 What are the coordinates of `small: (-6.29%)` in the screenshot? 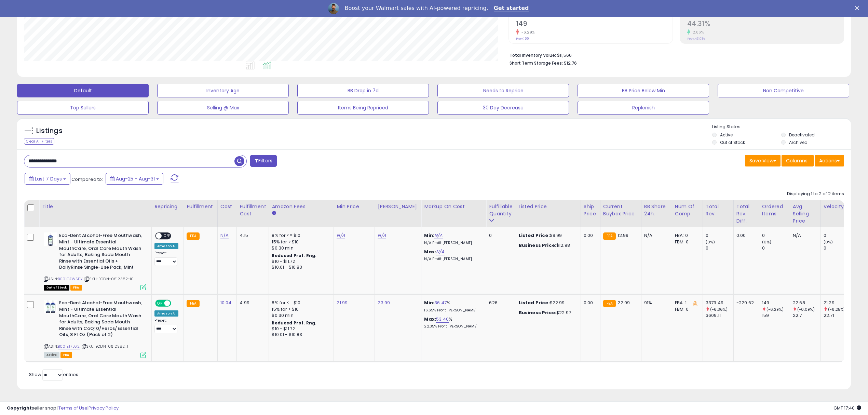 It's located at (775, 309).